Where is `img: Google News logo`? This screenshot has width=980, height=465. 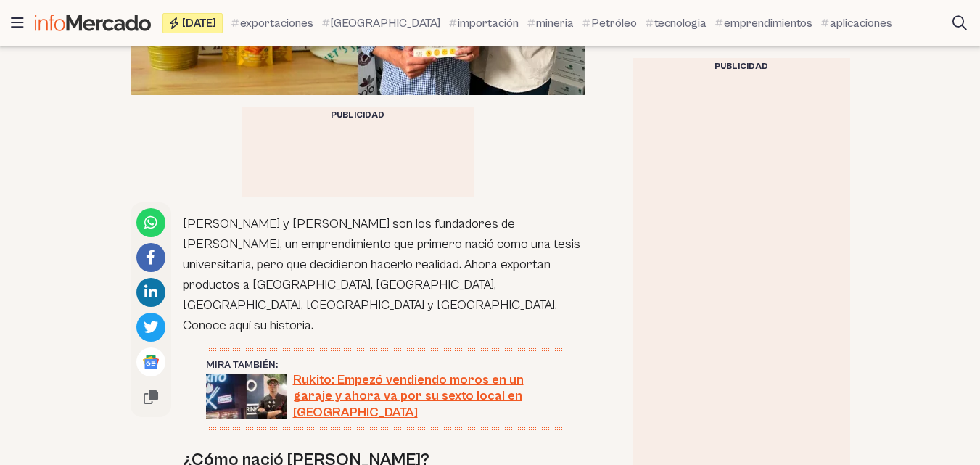
img: Google News logo is located at coordinates (151, 362).